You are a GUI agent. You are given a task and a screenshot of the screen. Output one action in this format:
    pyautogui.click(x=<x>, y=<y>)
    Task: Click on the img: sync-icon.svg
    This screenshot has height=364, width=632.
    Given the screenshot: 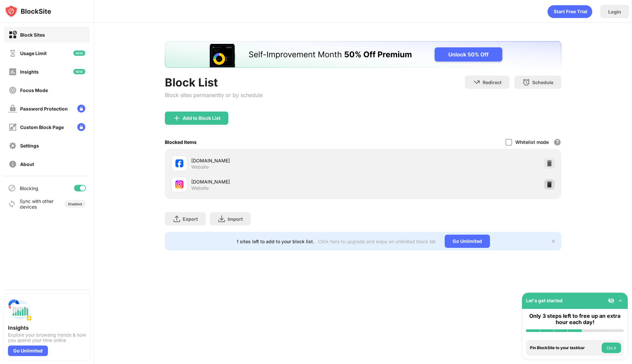 What is the action you would take?
    pyautogui.click(x=12, y=204)
    